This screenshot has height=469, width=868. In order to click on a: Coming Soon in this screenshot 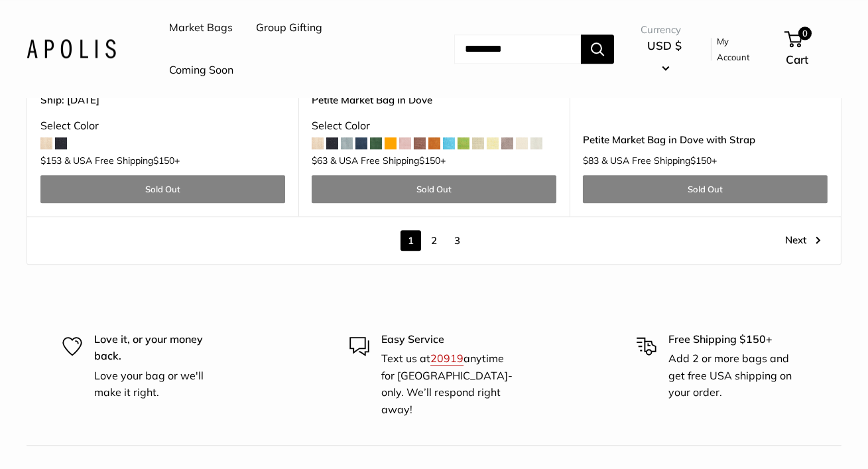, I will do `click(201, 70)`.